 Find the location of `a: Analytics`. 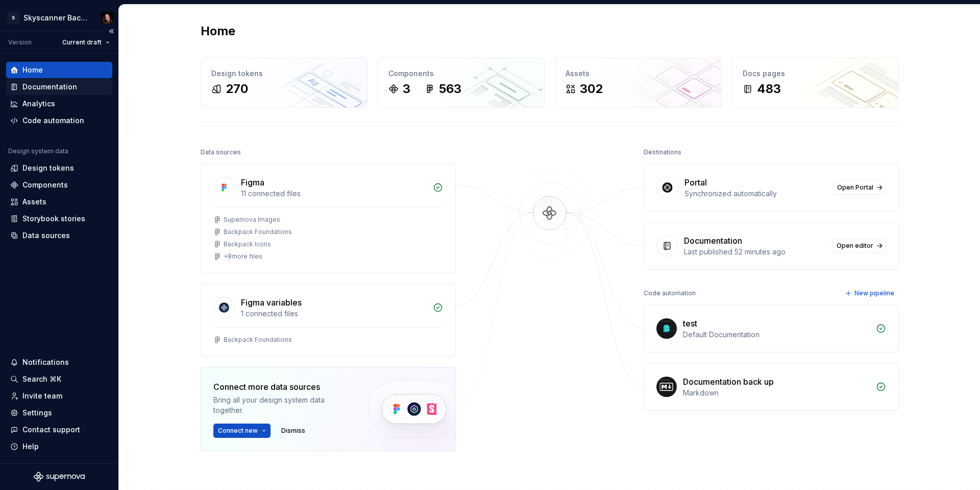

a: Analytics is located at coordinates (59, 104).